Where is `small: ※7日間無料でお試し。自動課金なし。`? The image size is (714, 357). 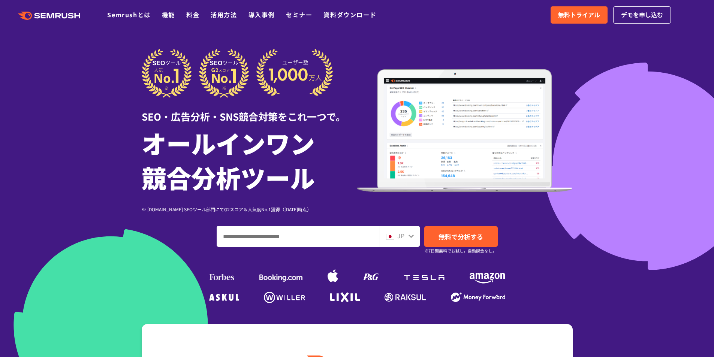
small: ※7日間無料でお試し。自動課金なし。 is located at coordinates (460, 251).